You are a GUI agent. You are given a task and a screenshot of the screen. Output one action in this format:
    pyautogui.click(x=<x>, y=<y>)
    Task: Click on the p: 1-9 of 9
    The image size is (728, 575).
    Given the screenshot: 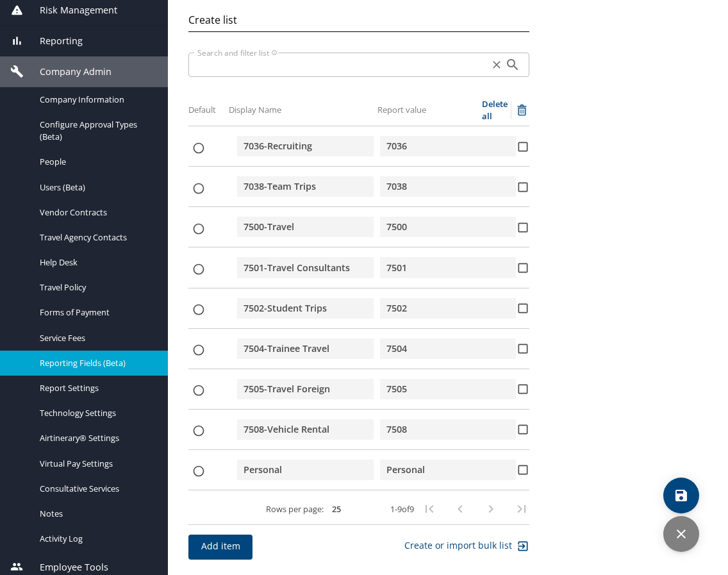 What is the action you would take?
    pyautogui.click(x=402, y=509)
    